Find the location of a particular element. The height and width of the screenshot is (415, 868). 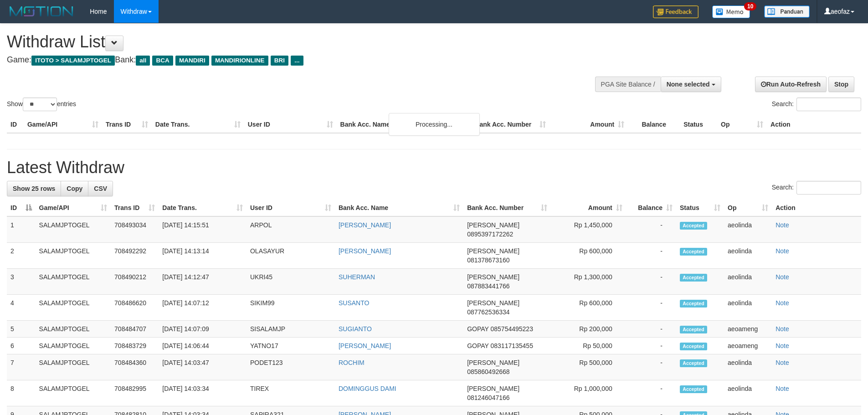

td: 1 is located at coordinates (21, 229).